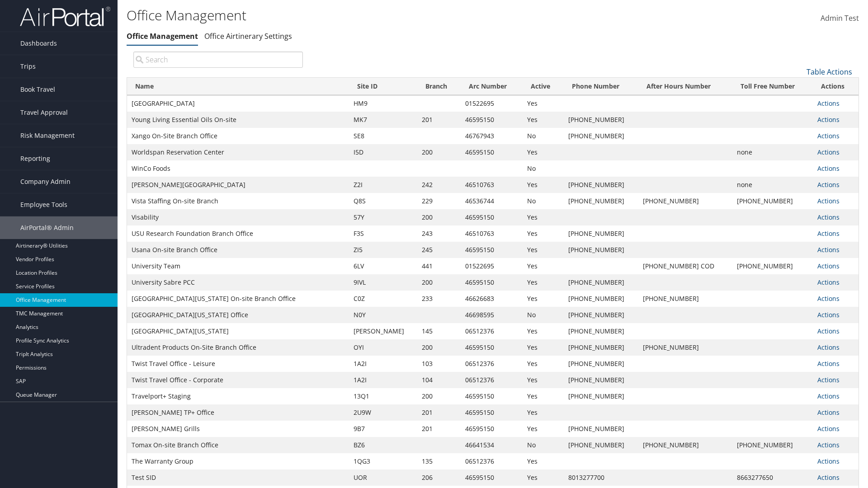 The height and width of the screenshot is (488, 868). What do you see at coordinates (439, 299) in the screenshot?
I see `td: 233` at bounding box center [439, 299].